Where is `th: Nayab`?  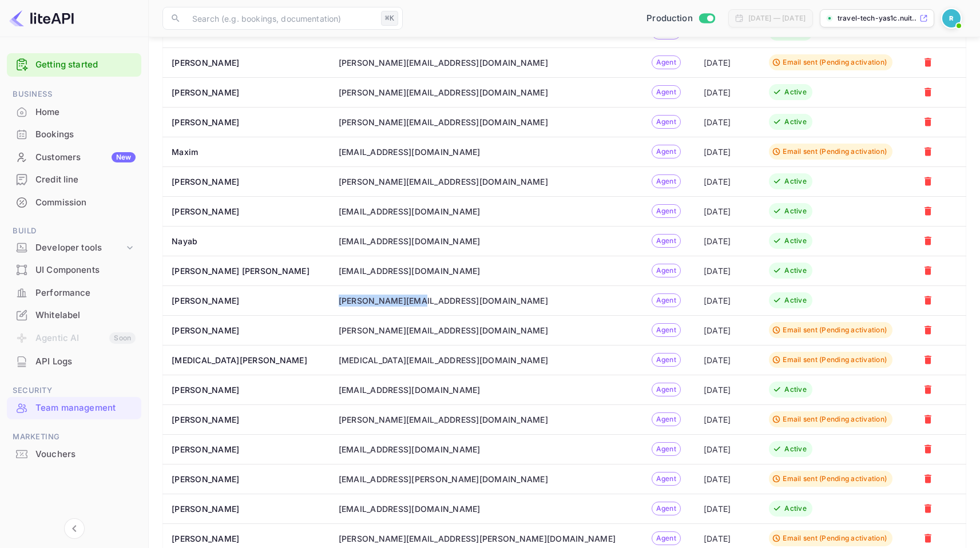 th: Nayab is located at coordinates (245, 241).